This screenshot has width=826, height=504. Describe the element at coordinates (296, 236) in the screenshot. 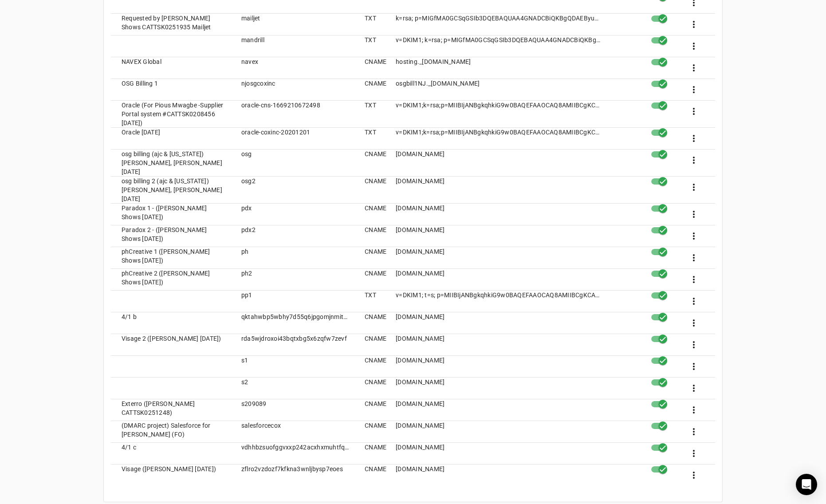

I see `mat-cell: pdx2` at that location.